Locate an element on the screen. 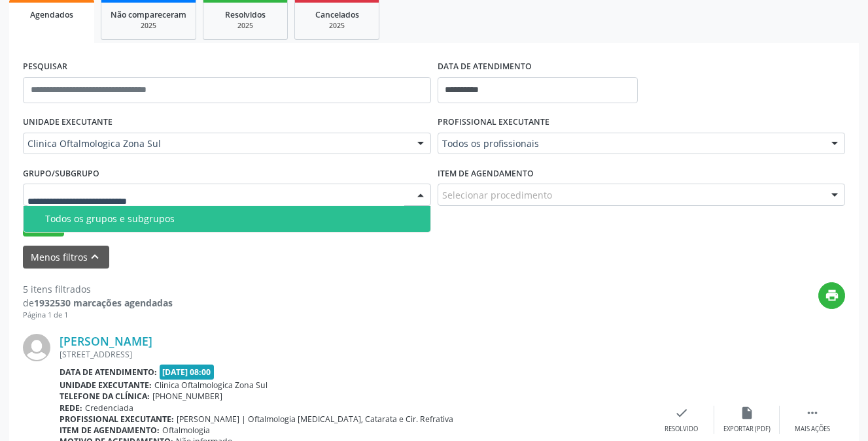 The width and height of the screenshot is (868, 441). i: print is located at coordinates (833, 296).